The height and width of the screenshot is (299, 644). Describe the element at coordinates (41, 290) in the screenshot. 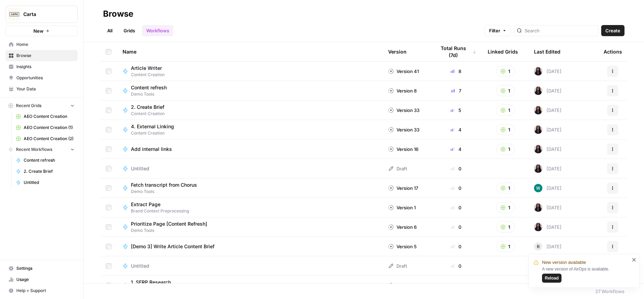

I see `button: Help + Support` at that location.